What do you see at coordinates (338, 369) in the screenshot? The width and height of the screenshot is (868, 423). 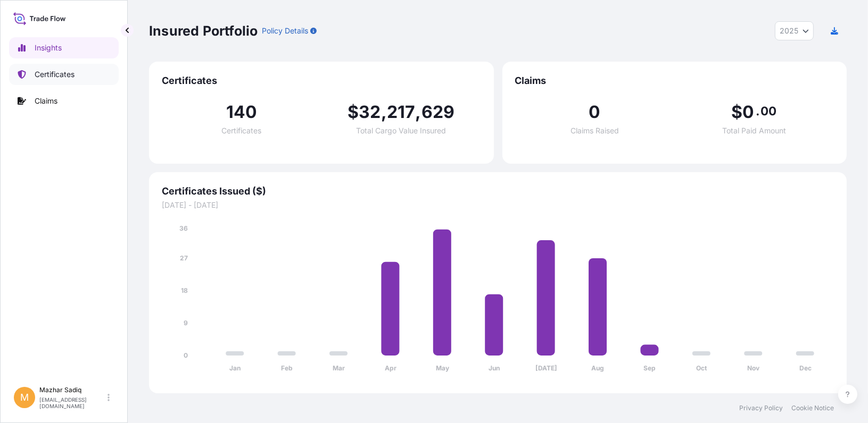 I see `tspan: Mar` at bounding box center [338, 369].